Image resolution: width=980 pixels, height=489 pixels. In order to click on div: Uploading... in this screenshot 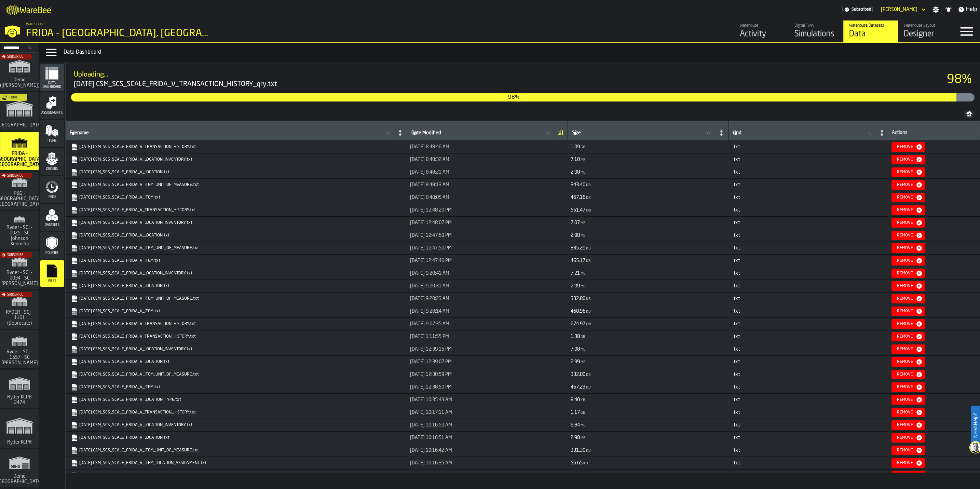, I will do `click(91, 75)`.